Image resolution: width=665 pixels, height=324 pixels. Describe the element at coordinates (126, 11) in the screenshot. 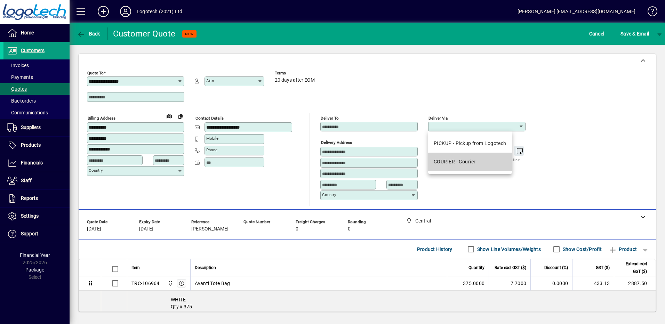

I see `button: Profile` at that location.